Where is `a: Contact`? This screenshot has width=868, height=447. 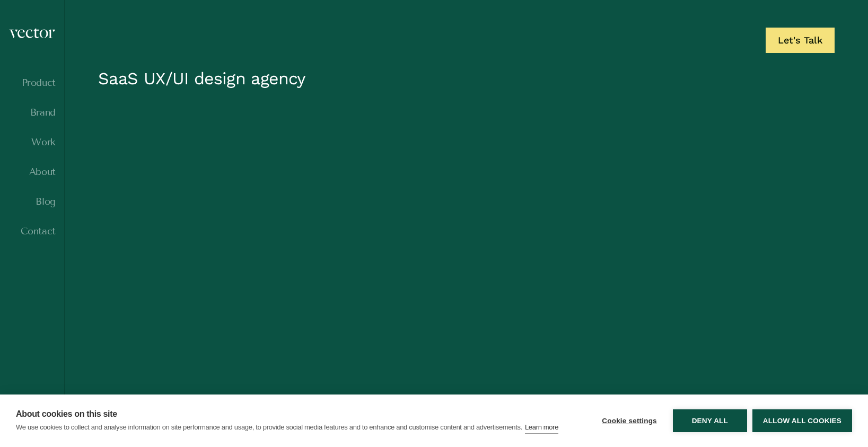 a: Contact is located at coordinates (32, 231).